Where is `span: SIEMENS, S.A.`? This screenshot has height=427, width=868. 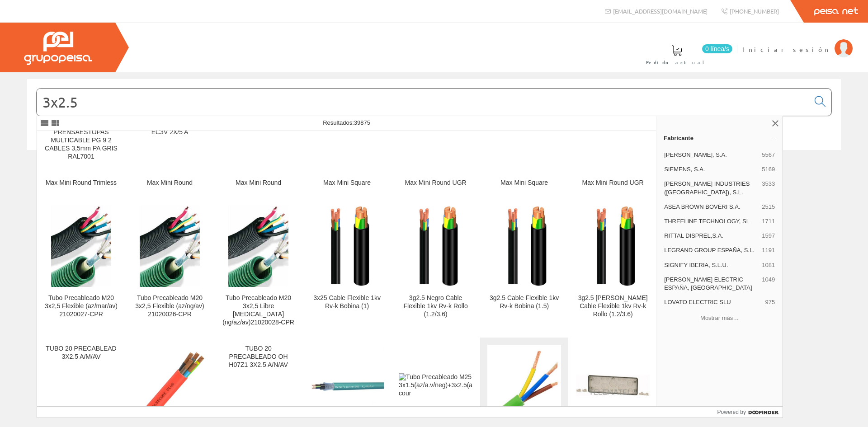
span: SIEMENS, S.A. is located at coordinates (711, 170).